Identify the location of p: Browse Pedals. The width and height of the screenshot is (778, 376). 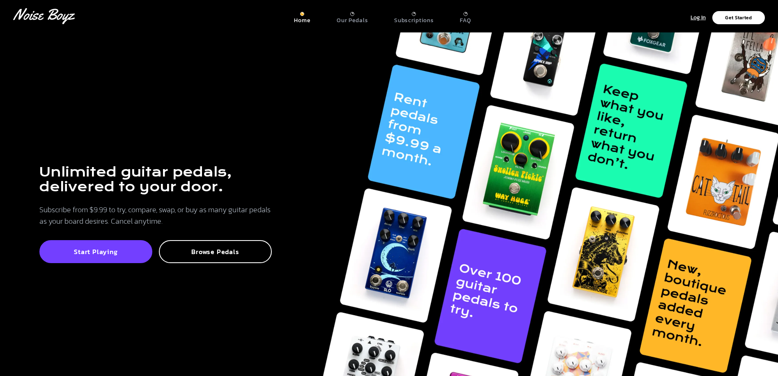
(215, 252).